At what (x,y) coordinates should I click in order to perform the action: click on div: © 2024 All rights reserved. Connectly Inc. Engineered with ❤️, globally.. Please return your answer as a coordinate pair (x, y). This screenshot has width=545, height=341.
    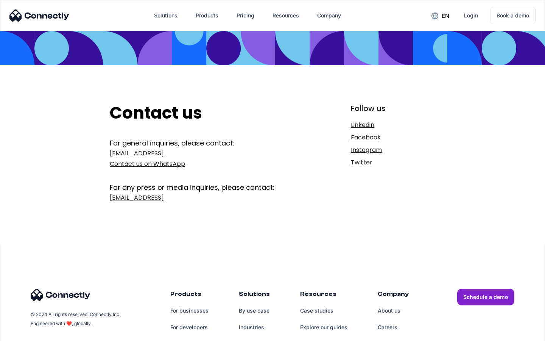
    Looking at the image, I should click on (76, 319).